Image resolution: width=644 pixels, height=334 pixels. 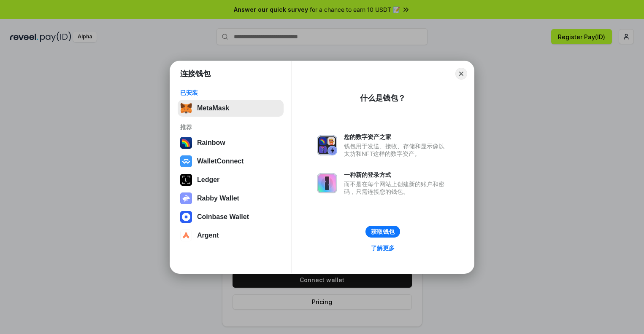 What do you see at coordinates (383, 98) in the screenshot?
I see `div: 什么是钱包？` at bounding box center [383, 98].